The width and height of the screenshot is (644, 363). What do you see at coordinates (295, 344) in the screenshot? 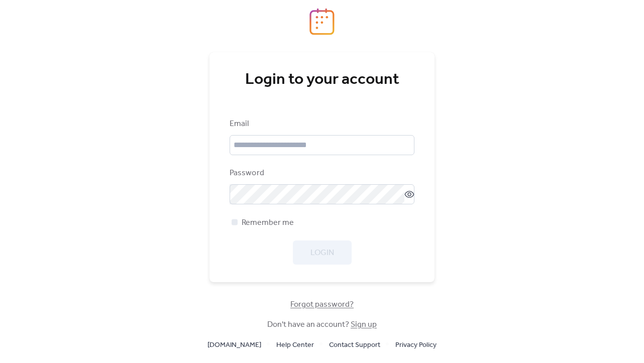
I see `a: Help Center` at bounding box center [295, 344].